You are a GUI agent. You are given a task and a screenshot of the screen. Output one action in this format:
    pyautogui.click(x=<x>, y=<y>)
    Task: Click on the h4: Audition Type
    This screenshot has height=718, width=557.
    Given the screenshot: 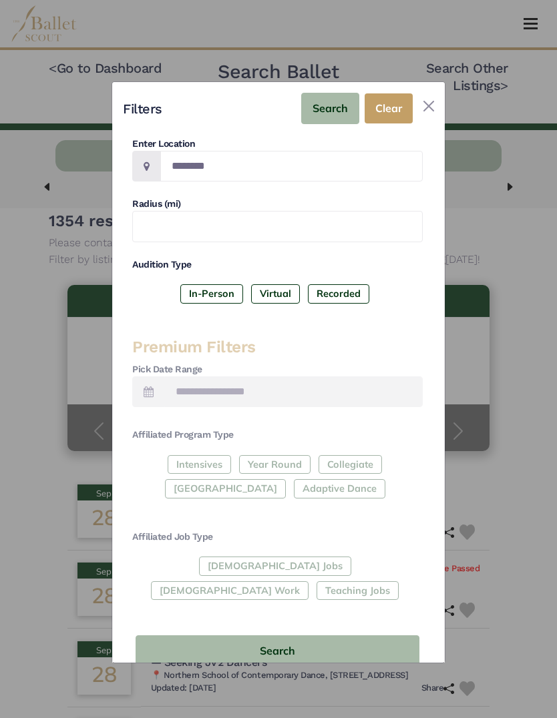 What is the action you would take?
    pyautogui.click(x=277, y=265)
    